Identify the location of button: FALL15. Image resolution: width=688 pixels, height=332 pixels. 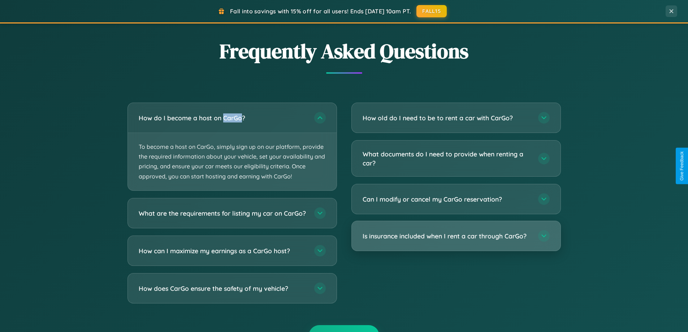
(432, 11).